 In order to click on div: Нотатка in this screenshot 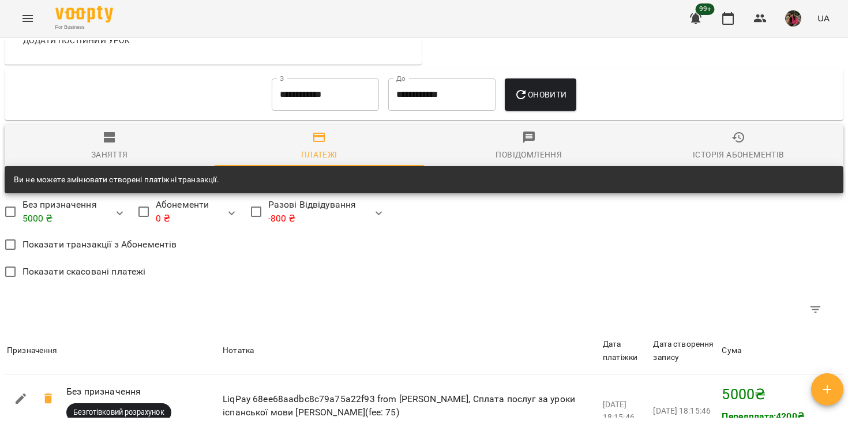, I will do `click(238, 351)`.